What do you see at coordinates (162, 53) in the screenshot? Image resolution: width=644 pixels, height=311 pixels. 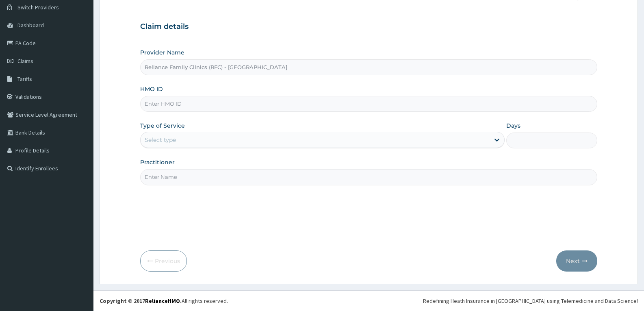 I see `label: Provider Name` at bounding box center [162, 53].